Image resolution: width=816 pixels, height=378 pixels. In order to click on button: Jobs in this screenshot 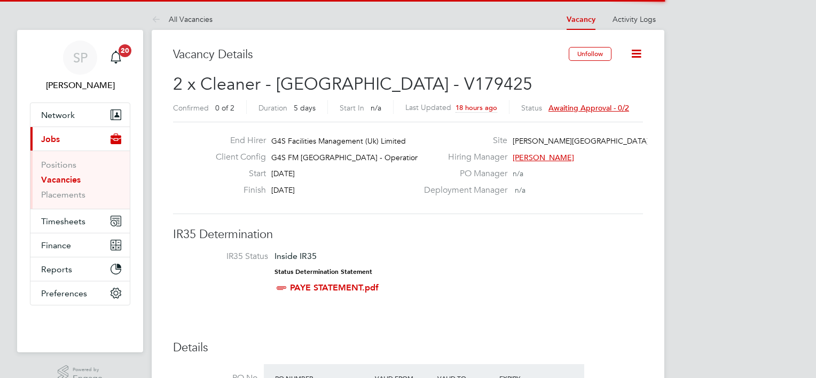, I will do `click(80, 139)`.